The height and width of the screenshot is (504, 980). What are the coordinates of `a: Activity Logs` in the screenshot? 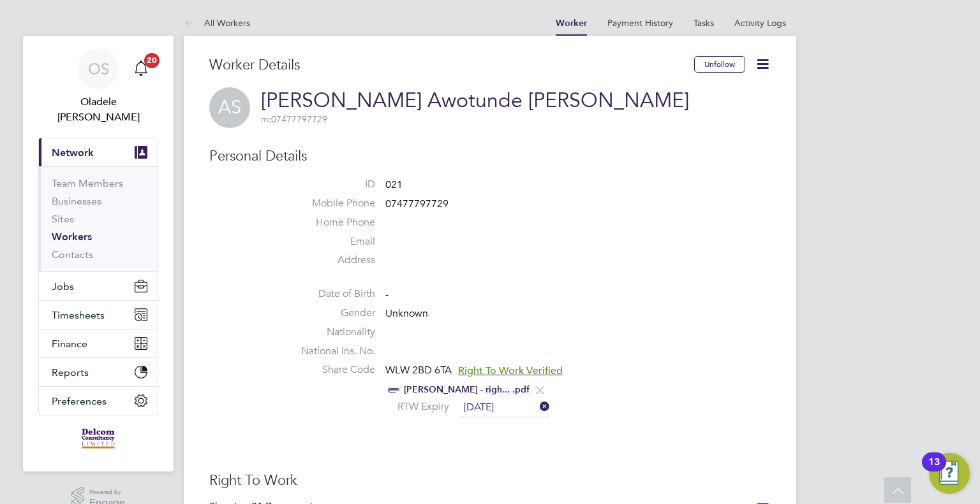 It's located at (760, 23).